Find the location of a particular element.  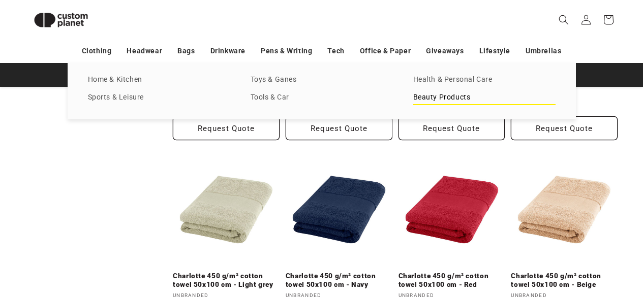

a: Drinkware is located at coordinates (228, 51).